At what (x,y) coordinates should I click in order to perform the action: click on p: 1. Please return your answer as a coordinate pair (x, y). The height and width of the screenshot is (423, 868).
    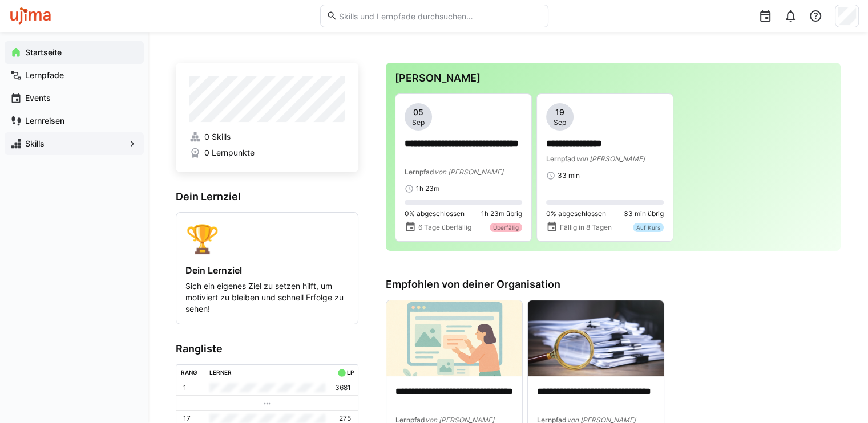
    Looking at the image, I should click on (185, 388).